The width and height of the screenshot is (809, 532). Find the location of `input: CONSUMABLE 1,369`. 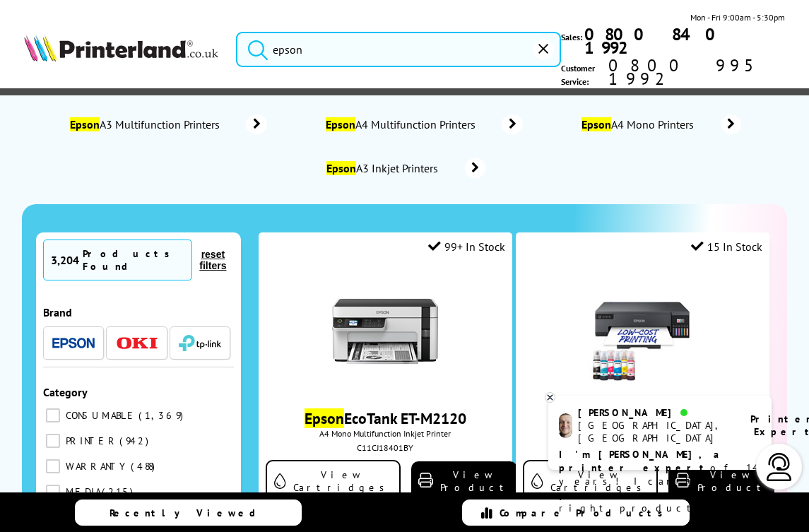

input: CONSUMABLE 1,369 is located at coordinates (53, 415).